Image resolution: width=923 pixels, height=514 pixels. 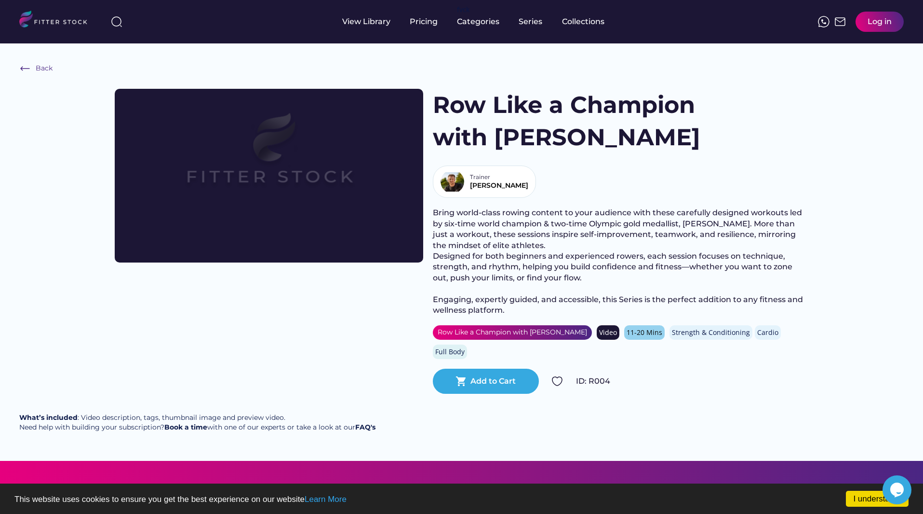 What do you see at coordinates (645, 332) in the screenshot?
I see `div: 11-20 Mins` at bounding box center [645, 332].